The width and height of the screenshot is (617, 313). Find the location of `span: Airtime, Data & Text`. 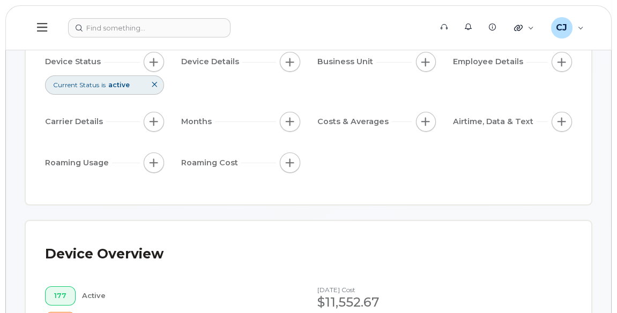

span: Airtime, Data & Text is located at coordinates (495, 122).